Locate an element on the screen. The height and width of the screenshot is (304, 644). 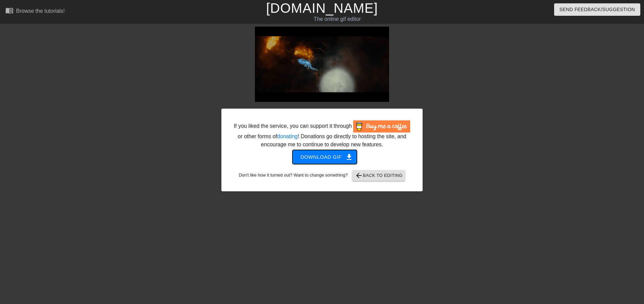
a: Download gif is located at coordinates (322, 156).